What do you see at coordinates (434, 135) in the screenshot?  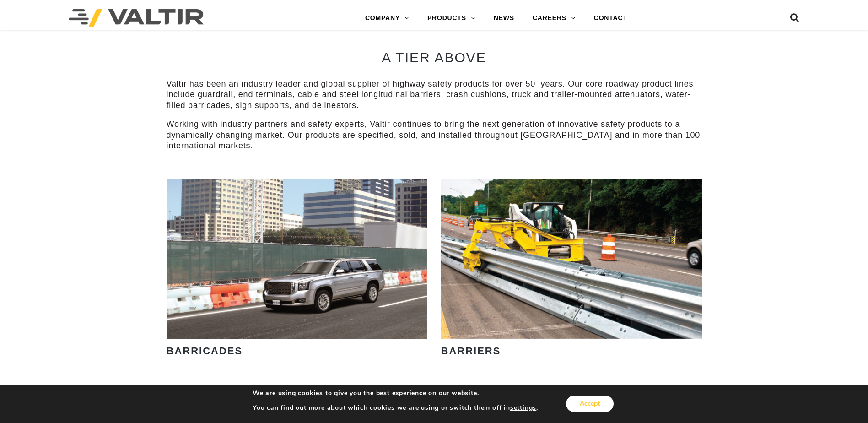 I see `p: Working with industry partners and safety experts, Valtir continues to bring the next generation ...` at bounding box center [434, 135].